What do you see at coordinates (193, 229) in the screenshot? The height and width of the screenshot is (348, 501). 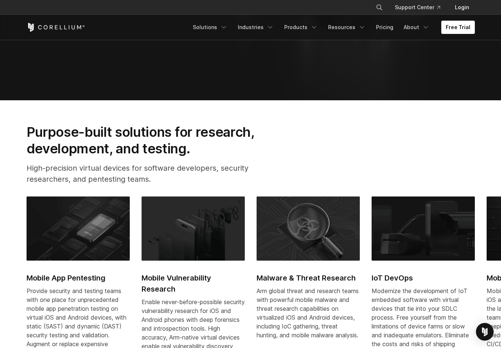 I see `img: Mobile Vulnerability Research` at bounding box center [193, 229].